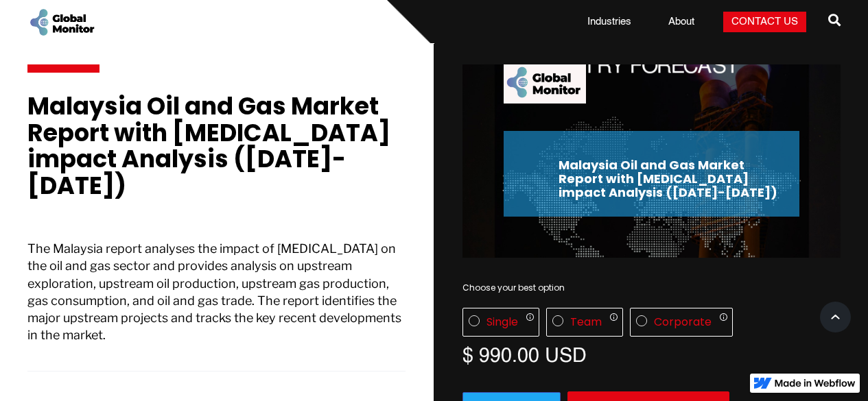 This screenshot has height=401, width=868. I want to click on a: Industries, so click(609, 22).